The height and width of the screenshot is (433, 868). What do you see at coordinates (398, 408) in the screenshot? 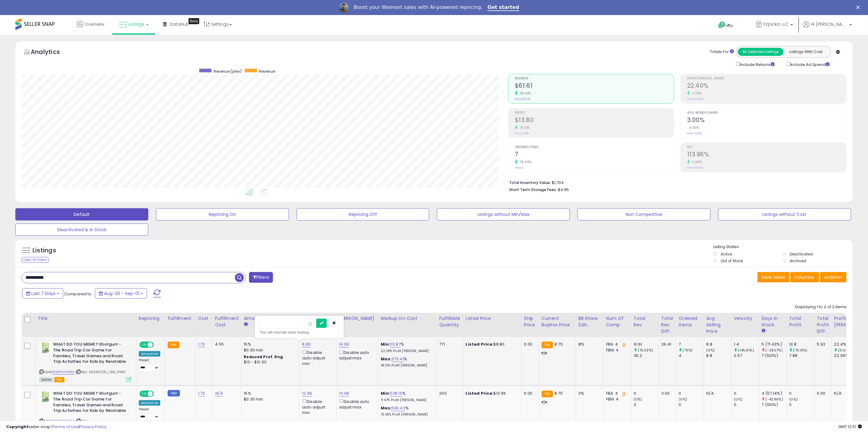
I see `a: 636.42` at bounding box center [398, 408].